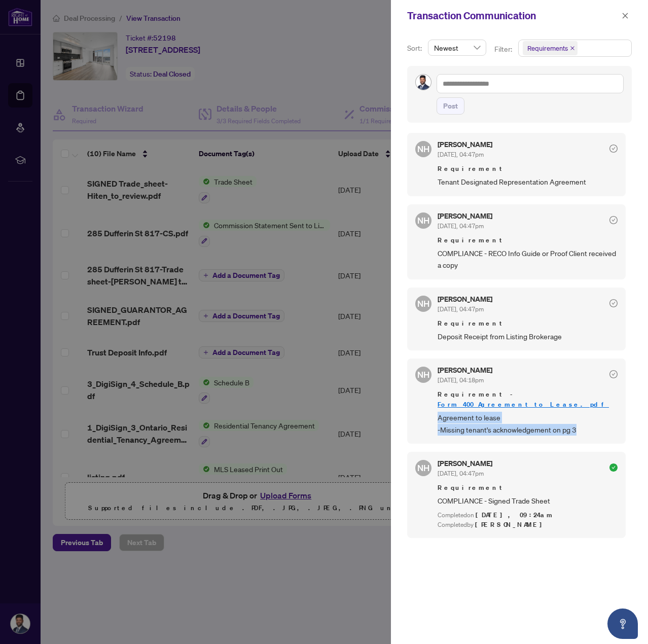 The image size is (648, 644). I want to click on p: Sort:, so click(415, 48).